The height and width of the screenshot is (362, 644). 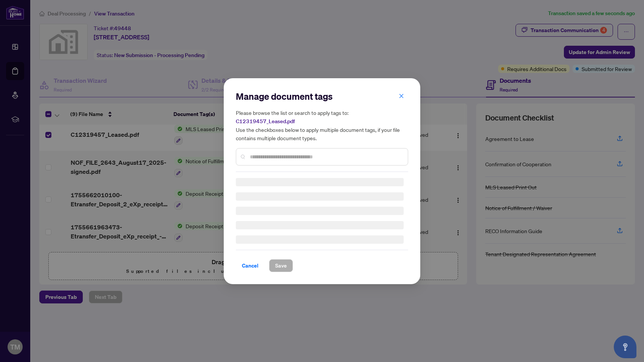 I want to click on h5: Please browse the list or search to apply tags to: Use the checkboxes below to apply multiple doc..., so click(x=322, y=125).